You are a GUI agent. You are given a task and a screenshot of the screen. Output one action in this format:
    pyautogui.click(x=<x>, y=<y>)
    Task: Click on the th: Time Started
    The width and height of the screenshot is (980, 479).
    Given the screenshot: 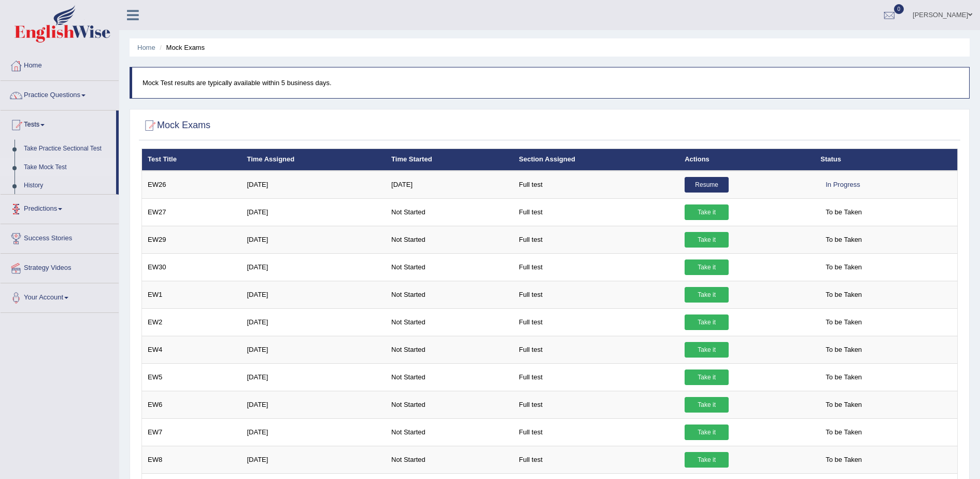 What is the action you would take?
    pyautogui.click(x=450, y=160)
    